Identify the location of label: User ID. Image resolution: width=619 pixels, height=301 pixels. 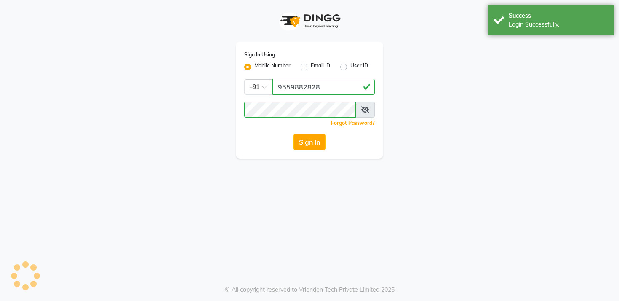
(359, 67).